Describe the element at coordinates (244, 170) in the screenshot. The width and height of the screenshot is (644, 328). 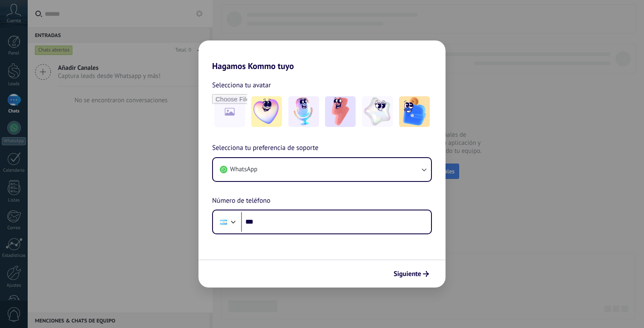
I see `span: WhatsApp` at that location.